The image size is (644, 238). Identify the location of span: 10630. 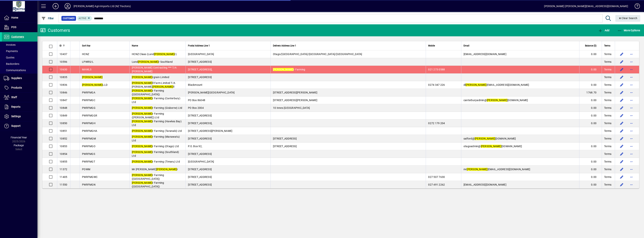
(63, 70).